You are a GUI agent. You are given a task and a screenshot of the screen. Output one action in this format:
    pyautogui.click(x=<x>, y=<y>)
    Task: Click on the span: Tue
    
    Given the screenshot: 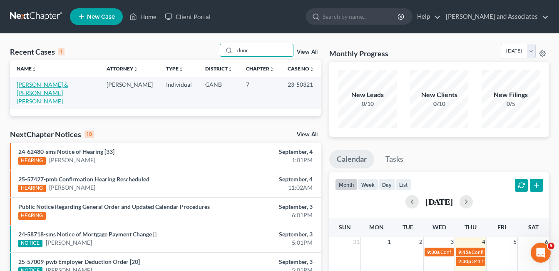 What is the action you would take?
    pyautogui.click(x=408, y=227)
    